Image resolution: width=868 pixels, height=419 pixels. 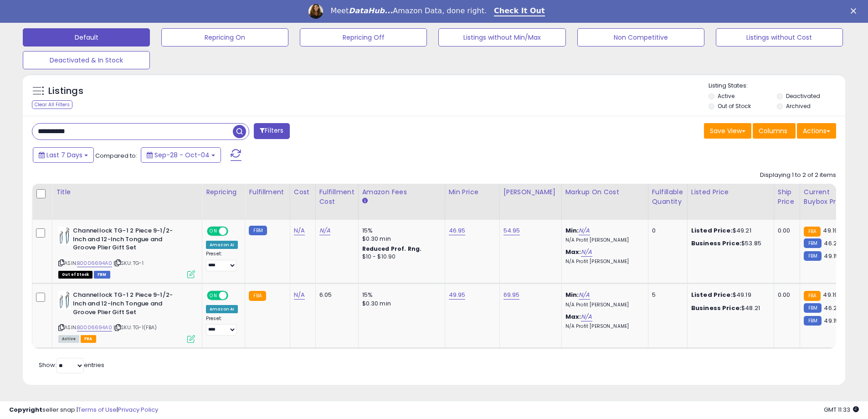 What do you see at coordinates (855, 11) in the screenshot?
I see `div: Close` at bounding box center [855, 11].